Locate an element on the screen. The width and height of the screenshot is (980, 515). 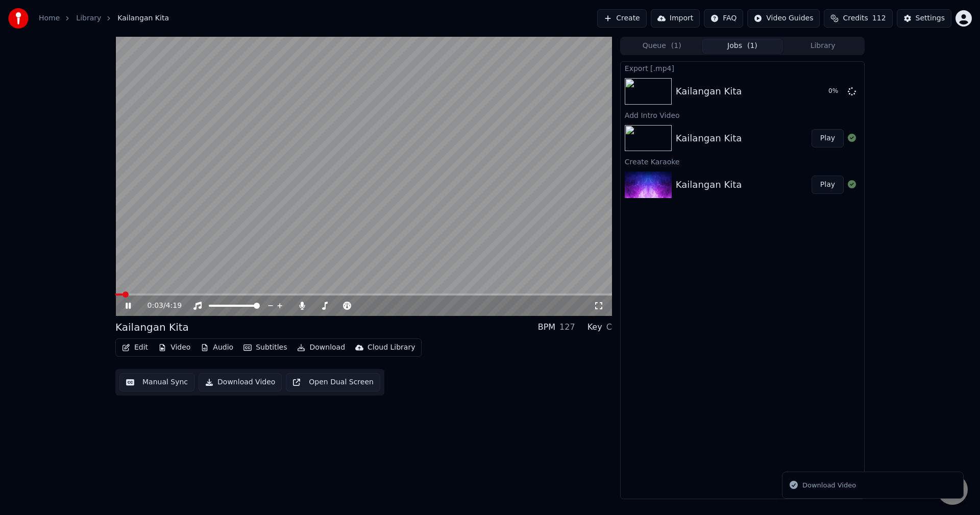
button: Settings is located at coordinates (924, 19).